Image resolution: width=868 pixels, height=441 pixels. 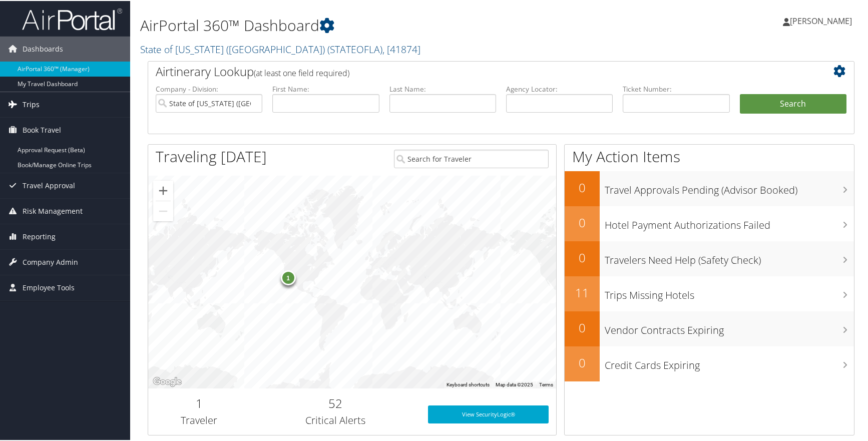 I want to click on h3: Travel Approvals Pending (Advisor Booked), so click(x=729, y=187).